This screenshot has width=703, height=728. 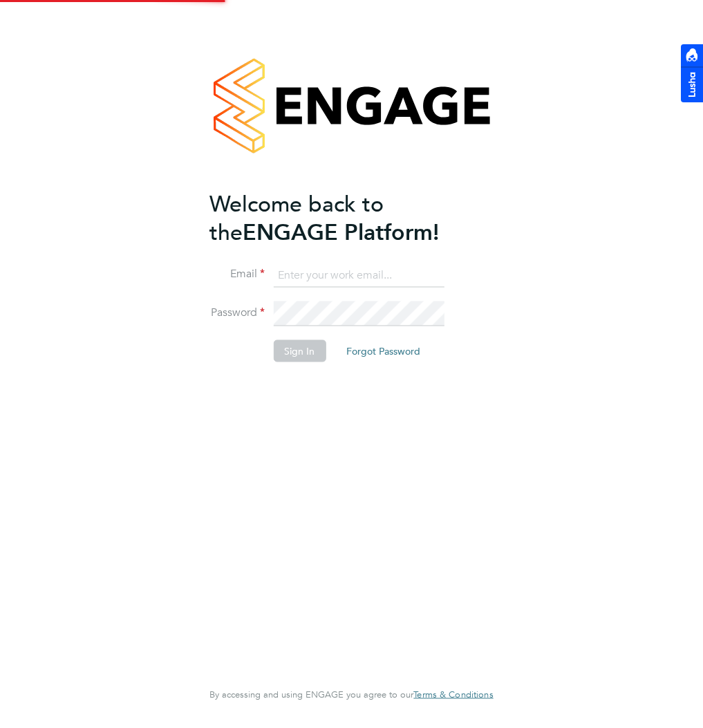 What do you see at coordinates (237, 312) in the screenshot?
I see `label: Password` at bounding box center [237, 312].